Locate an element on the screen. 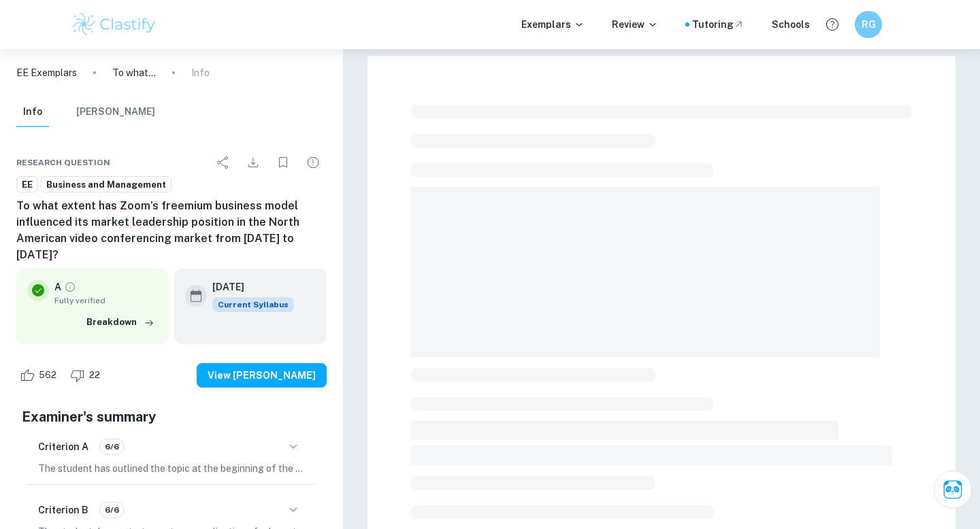 The image size is (980, 529). h6: To what extent has Zoom’s freemium business model influenced its market leadership position in th... is located at coordinates (172, 231).